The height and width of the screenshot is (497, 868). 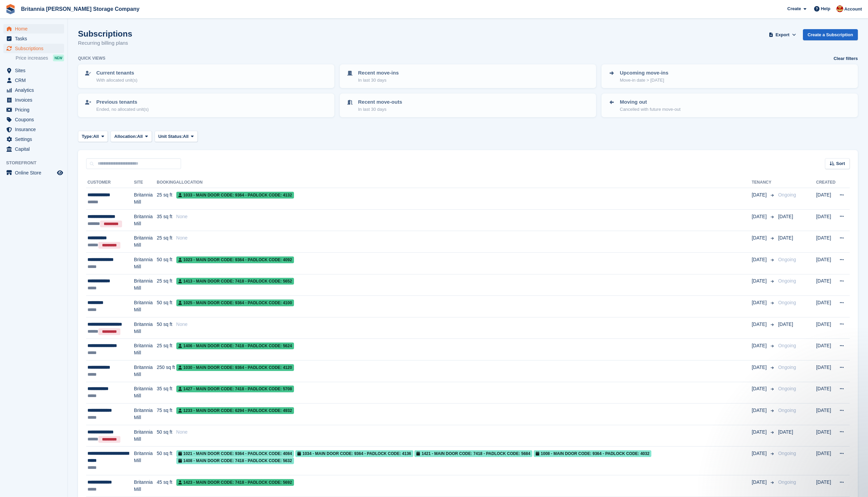 What do you see at coordinates (235, 260) in the screenshot?
I see `span: 1023 - Main door code: 9364 - Padlock code: 4092` at bounding box center [235, 260].